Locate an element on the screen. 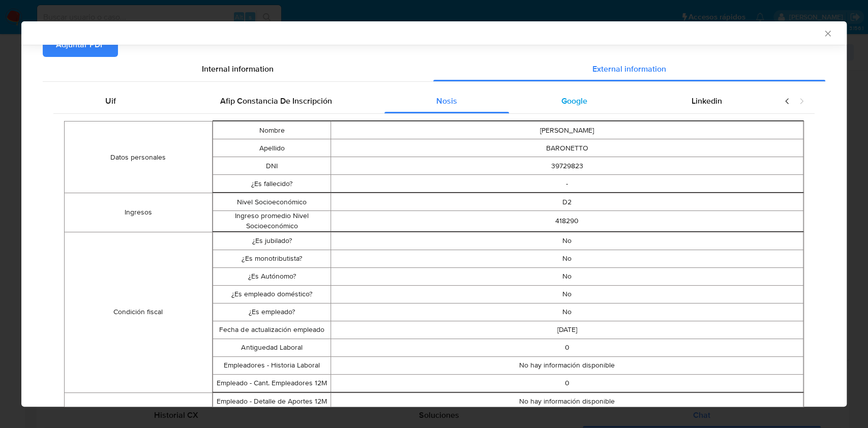  span: Uif is located at coordinates (110, 100).